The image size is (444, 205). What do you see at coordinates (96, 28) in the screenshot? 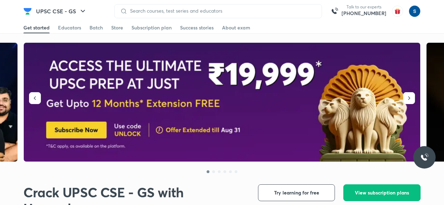
I see `a: Batch` at bounding box center [96, 28].